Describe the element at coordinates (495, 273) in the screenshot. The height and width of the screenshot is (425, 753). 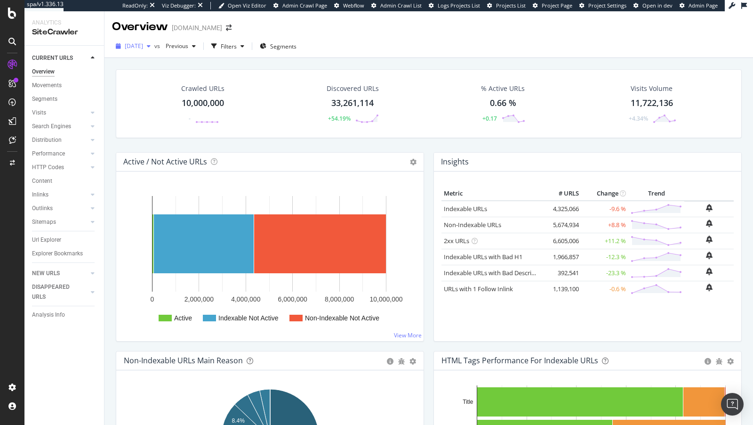
I see `a: Indexable URLs with Bad Description` at that location.